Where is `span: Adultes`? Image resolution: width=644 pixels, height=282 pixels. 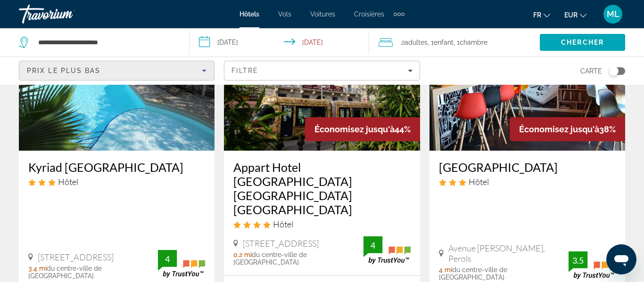
span: Adultes is located at coordinates (416, 42).